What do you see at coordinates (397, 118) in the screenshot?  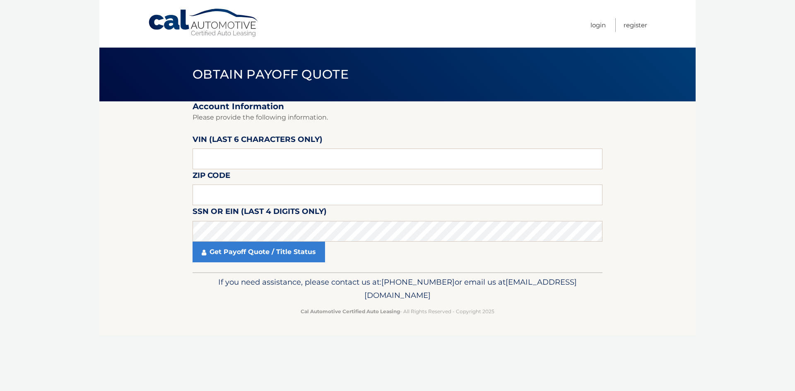 I see `p: Please provide the following information.` at bounding box center [397, 118].